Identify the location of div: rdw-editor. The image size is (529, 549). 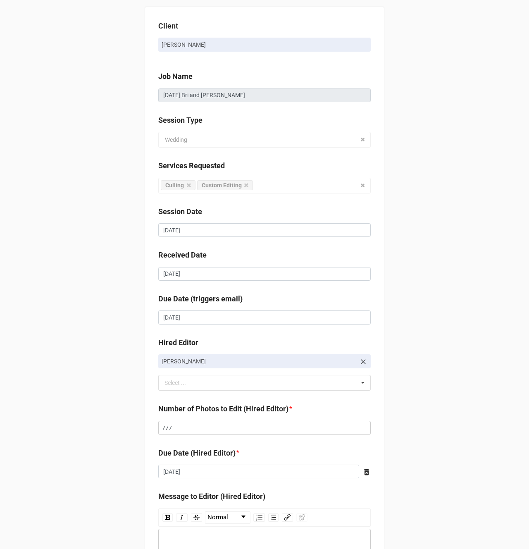
(265, 543).